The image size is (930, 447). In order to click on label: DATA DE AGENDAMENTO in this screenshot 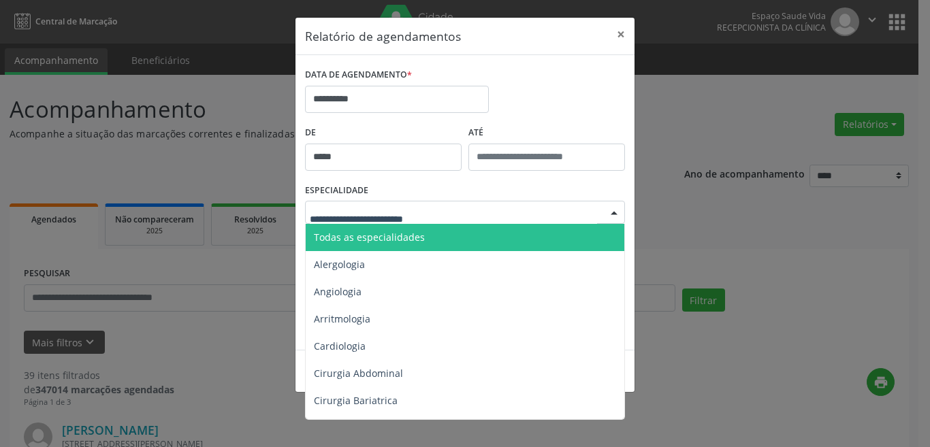, I will do `click(358, 75)`.